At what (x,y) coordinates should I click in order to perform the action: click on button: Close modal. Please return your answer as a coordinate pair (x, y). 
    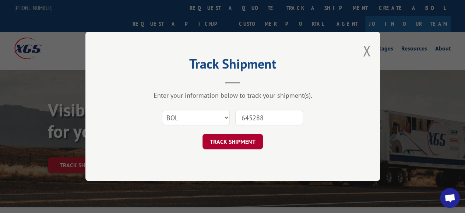
    Looking at the image, I should click on (366, 50).